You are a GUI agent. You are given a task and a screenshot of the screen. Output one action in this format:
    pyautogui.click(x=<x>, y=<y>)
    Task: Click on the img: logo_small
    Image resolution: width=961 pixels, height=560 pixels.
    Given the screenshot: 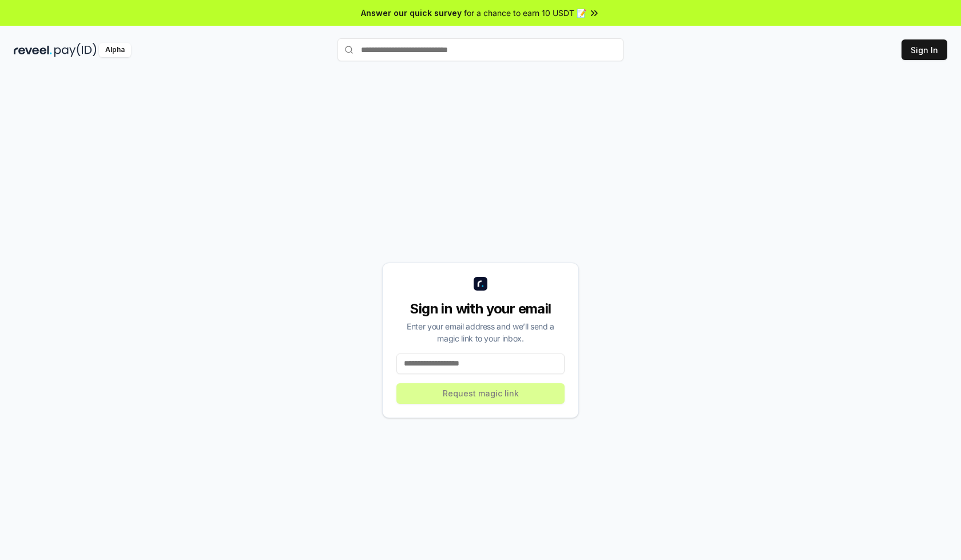 What is the action you would take?
    pyautogui.click(x=480, y=283)
    